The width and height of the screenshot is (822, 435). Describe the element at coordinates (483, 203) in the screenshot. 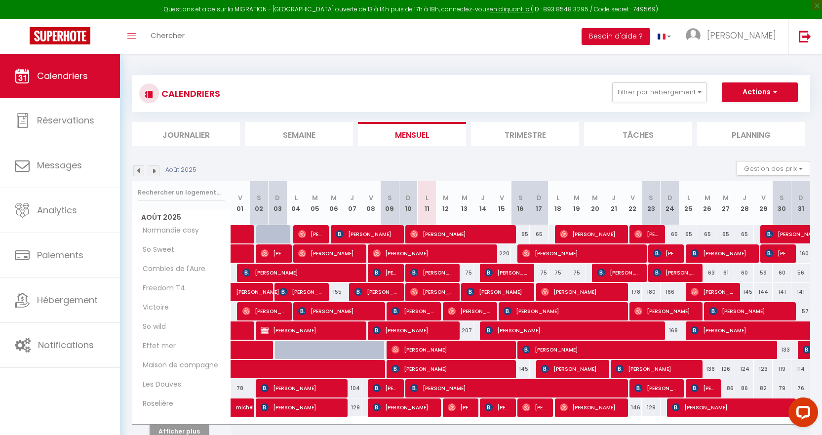

I see `th: 14` at that location.